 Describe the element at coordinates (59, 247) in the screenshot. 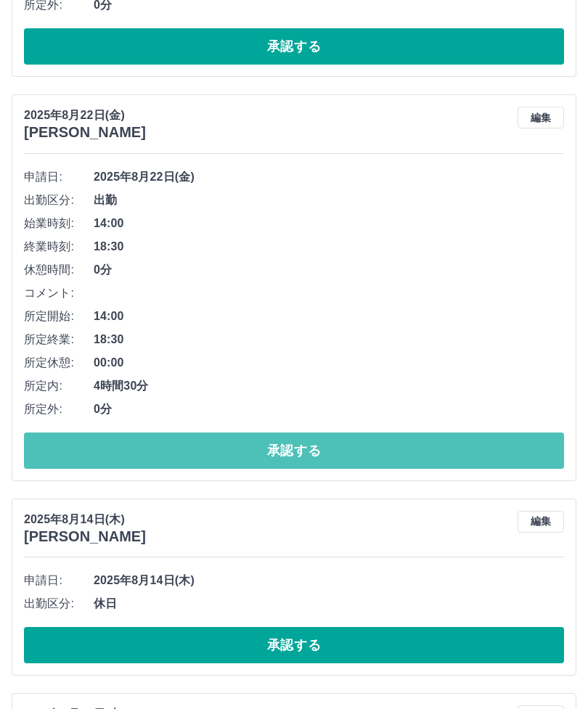

I see `span: 終業時刻:` at that location.